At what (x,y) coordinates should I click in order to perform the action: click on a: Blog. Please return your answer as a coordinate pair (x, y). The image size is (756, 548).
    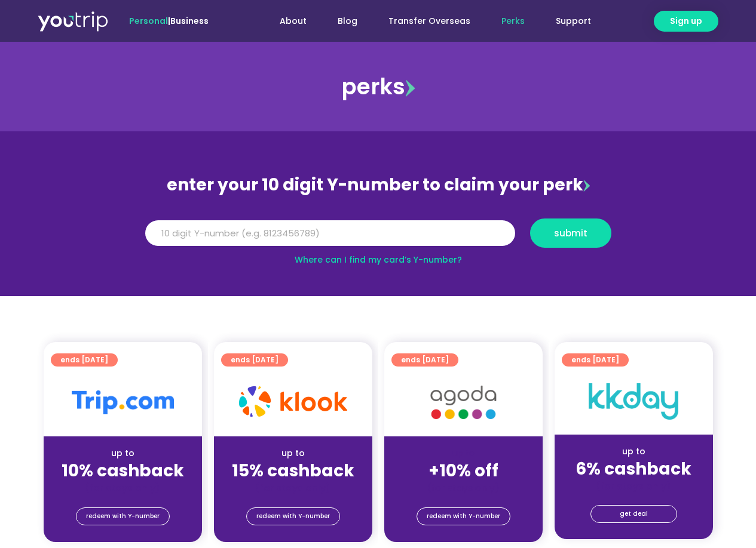
    Looking at the image, I should click on (347, 21).